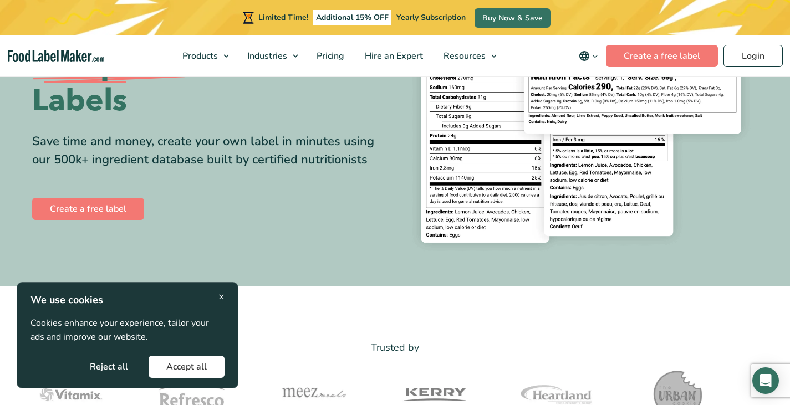 The image size is (790, 405). I want to click on a: Industries, so click(271, 56).